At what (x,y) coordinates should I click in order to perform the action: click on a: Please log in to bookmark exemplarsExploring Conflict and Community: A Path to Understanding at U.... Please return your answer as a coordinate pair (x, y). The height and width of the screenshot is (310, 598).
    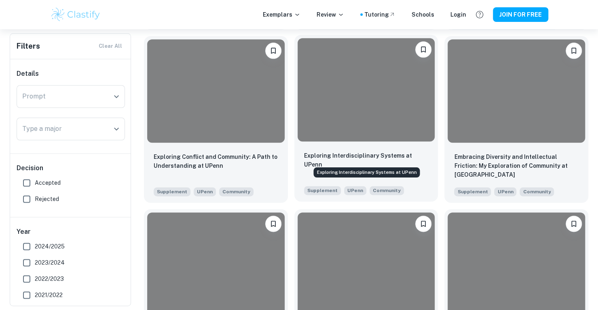
    Looking at the image, I should click on (216, 119).